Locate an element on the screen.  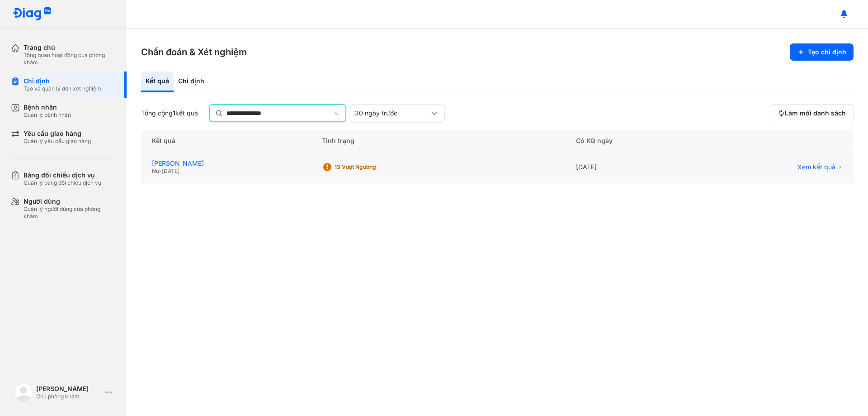
div: Tạo và quản lý đơn xét nghiệm is located at coordinates (62, 89).